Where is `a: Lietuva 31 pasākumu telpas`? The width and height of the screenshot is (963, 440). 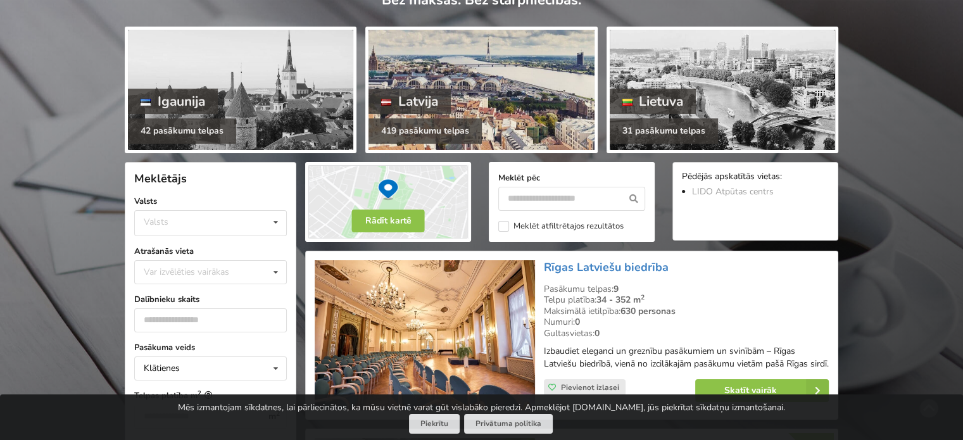
a: Lietuva 31 pasākumu telpas is located at coordinates (722, 90).